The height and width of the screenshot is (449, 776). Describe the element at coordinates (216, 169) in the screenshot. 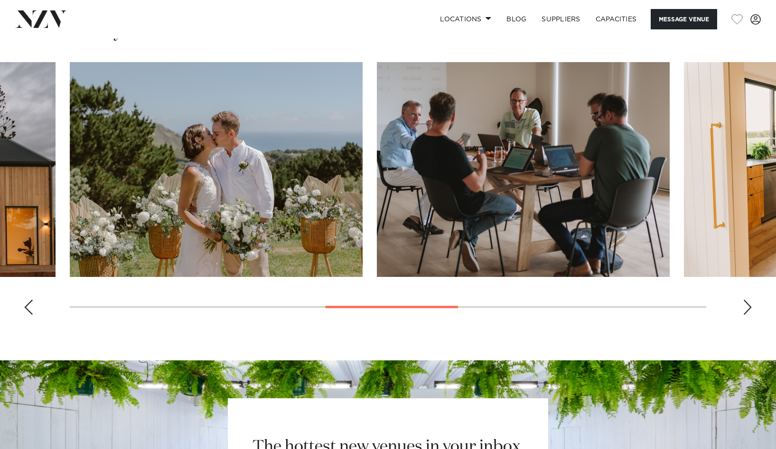

I see `swiper-slide: 5 / 10` at that location.